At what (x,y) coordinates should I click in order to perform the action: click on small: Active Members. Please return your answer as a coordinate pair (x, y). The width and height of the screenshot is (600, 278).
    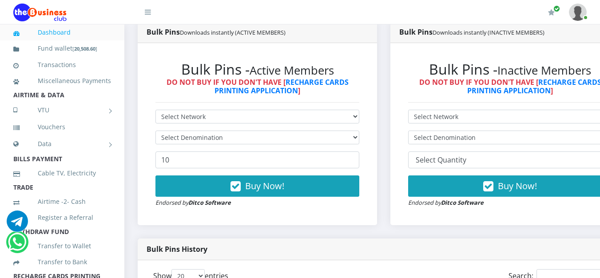
    Looking at the image, I should click on (292, 70).